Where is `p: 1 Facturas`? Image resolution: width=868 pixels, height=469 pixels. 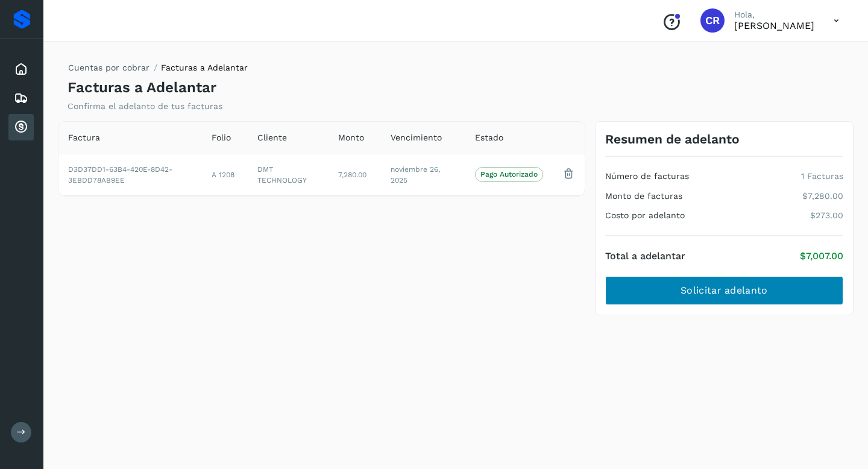
p: 1 Facturas is located at coordinates (822, 176).